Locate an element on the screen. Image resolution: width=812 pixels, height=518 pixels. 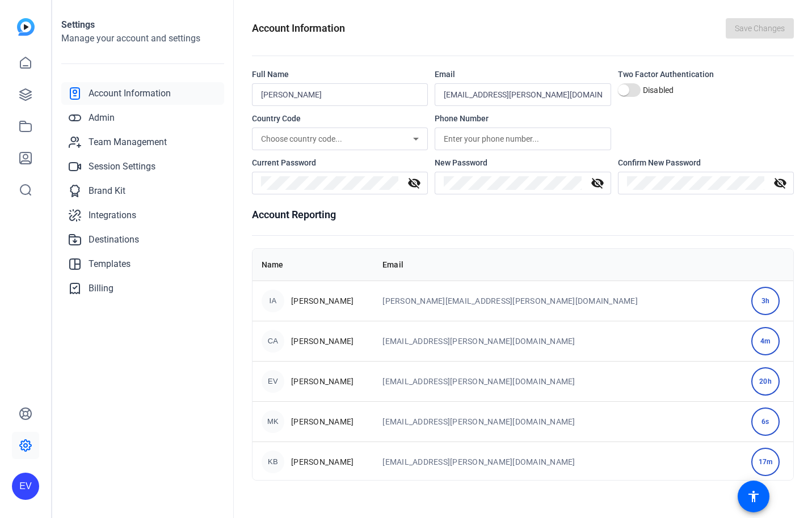
input: Enter your phone number... is located at coordinates (522, 139).